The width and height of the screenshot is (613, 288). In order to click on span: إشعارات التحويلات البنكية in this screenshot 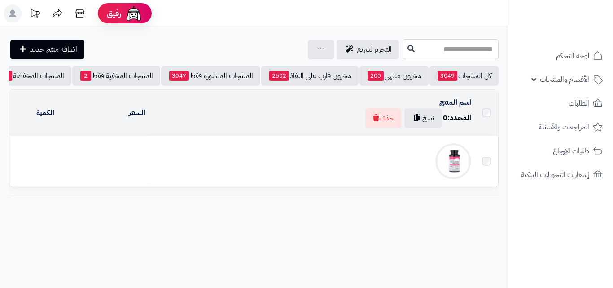, I will do `click(555, 175)`.